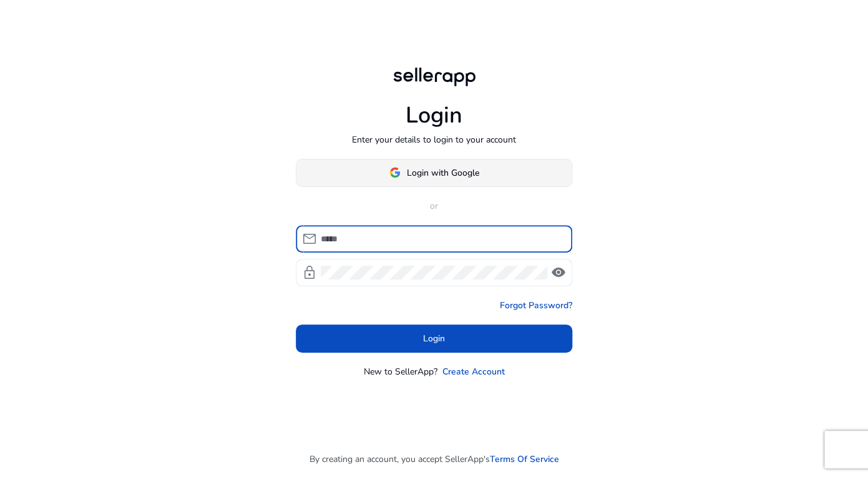  Describe the element at coordinates (395, 172) in the screenshot. I see `img: google-logo.svg` at that location.